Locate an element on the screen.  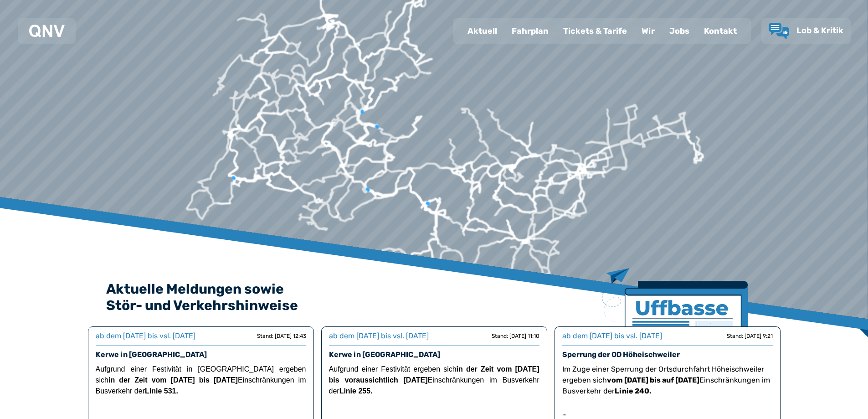
div: Kontakt is located at coordinates (721, 31).